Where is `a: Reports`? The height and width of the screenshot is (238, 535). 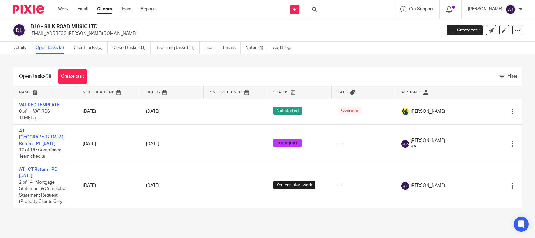
a: Reports is located at coordinates (149, 9).